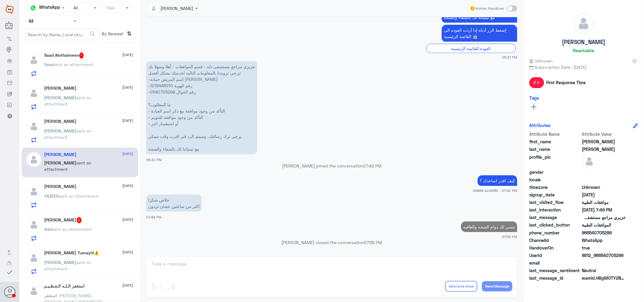 Image resolution: width=644 pixels, height=302 pixels. What do you see at coordinates (555, 187) in the screenshot?
I see `span: timezone` at bounding box center [555, 187].